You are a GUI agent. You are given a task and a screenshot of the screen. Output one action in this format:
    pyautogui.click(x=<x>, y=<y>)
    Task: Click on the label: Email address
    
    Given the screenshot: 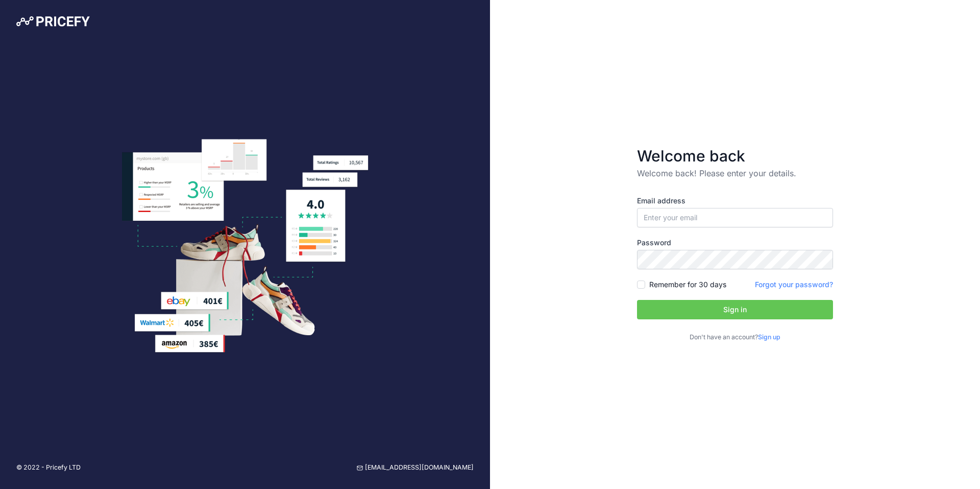 What is the action you would take?
    pyautogui.click(x=735, y=201)
    